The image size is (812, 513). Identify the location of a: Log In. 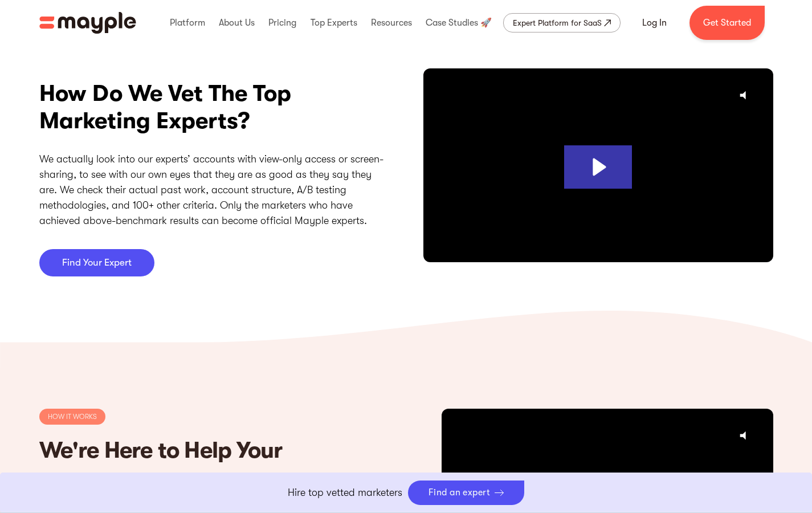
(654, 23).